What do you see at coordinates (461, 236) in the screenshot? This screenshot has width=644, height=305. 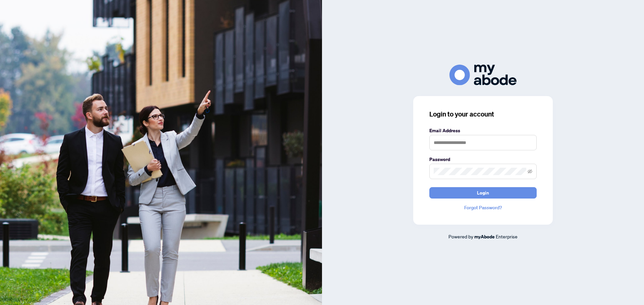 I see `span: Powered by` at bounding box center [461, 236].